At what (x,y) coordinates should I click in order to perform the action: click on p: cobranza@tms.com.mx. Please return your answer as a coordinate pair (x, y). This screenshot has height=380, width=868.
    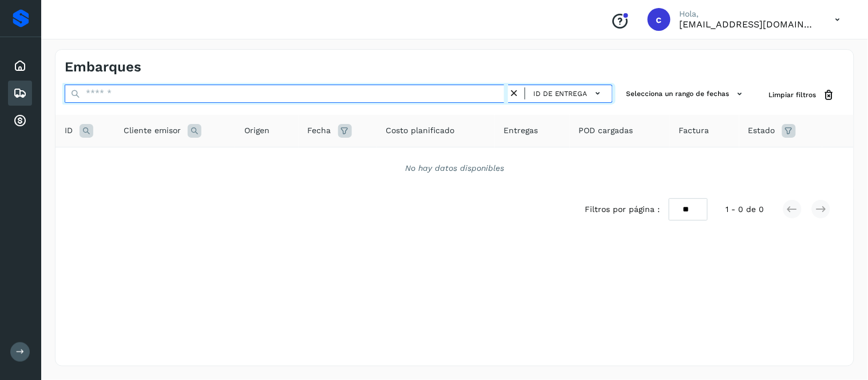
    Looking at the image, I should click on (748, 24).